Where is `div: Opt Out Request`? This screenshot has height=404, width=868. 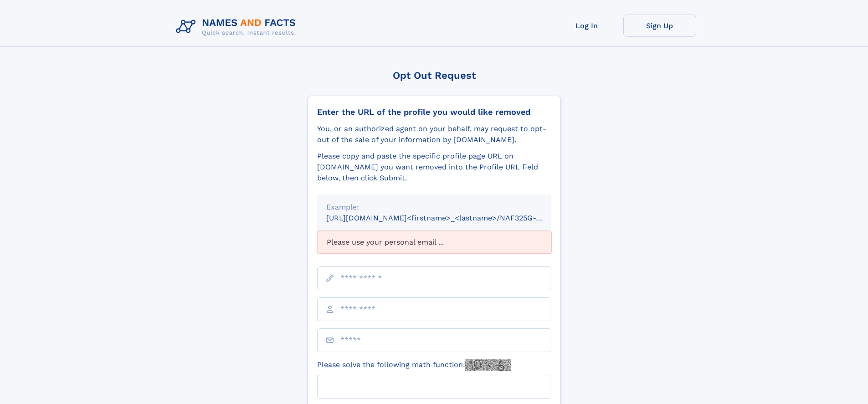 div: Opt Out Request is located at coordinates (434, 75).